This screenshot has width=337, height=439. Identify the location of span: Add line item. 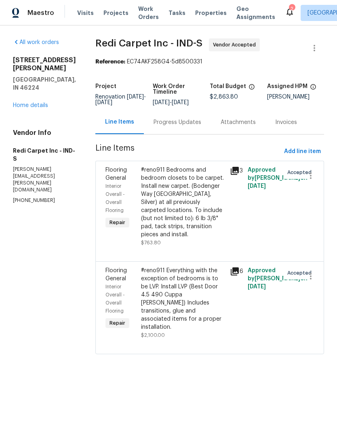
(302, 151).